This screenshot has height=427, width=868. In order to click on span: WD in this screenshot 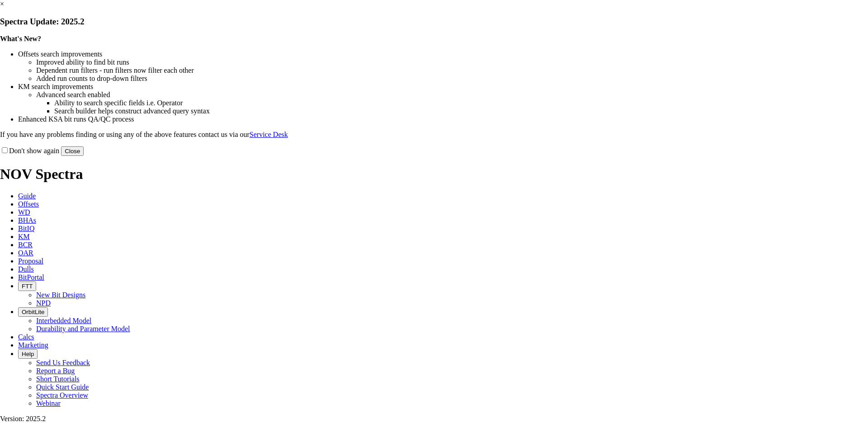, I will do `click(24, 212)`.